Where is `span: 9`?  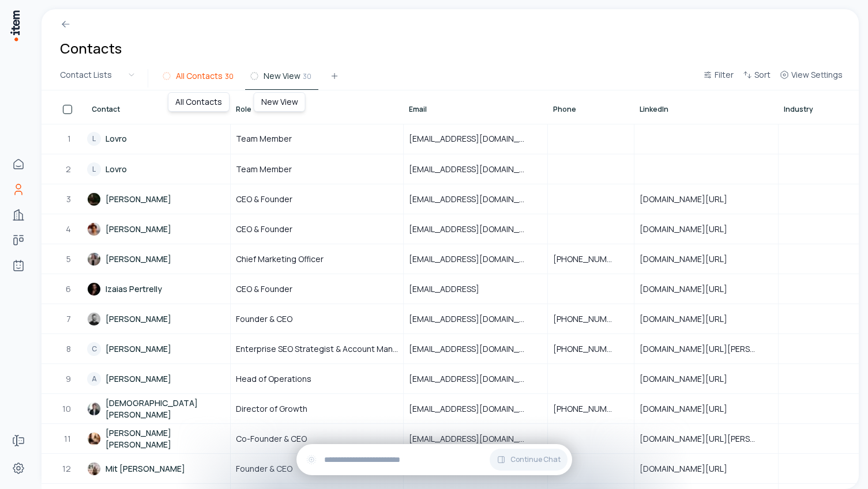
span: 9 is located at coordinates (69, 379).